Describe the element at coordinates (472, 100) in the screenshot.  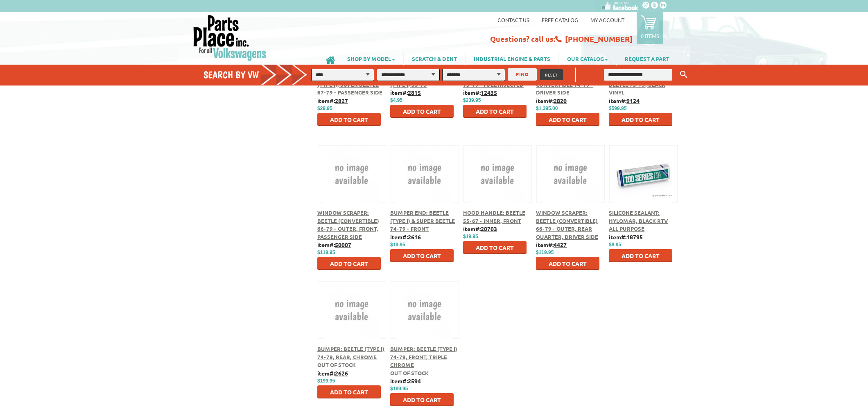
I see `span: $239.95` at that location.